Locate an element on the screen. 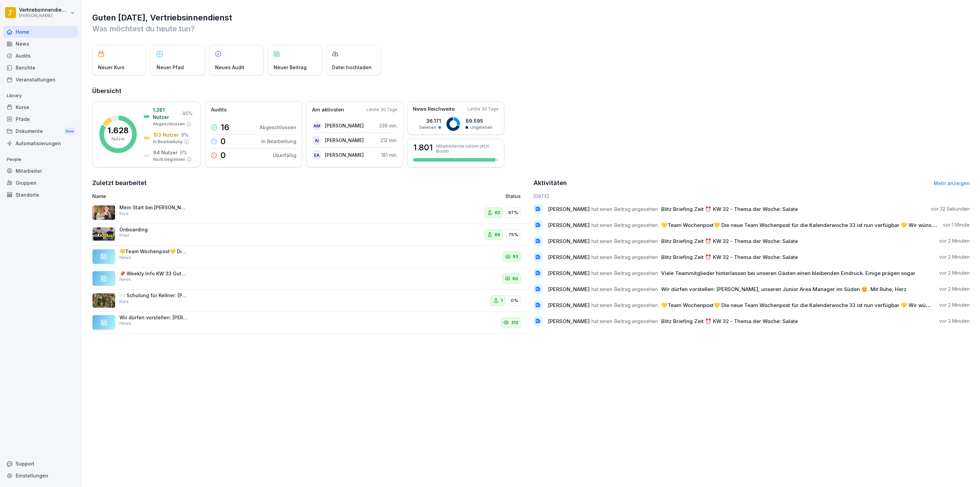 The width and height of the screenshot is (980, 487). p: 1.628 is located at coordinates (118, 130).